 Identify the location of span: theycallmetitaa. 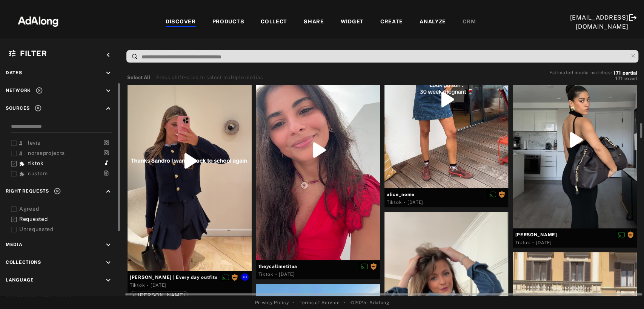
(318, 267).